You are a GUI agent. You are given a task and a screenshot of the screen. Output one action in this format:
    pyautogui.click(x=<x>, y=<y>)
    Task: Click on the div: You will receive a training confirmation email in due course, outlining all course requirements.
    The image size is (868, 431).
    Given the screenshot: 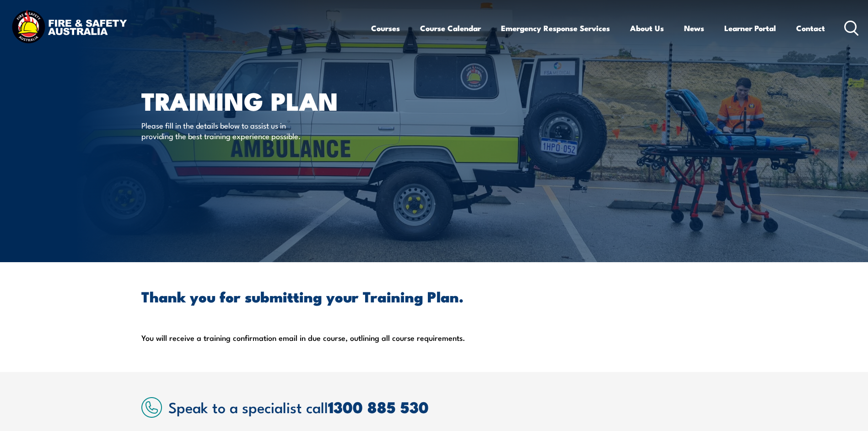 What is the action you would take?
    pyautogui.click(x=434, y=317)
    